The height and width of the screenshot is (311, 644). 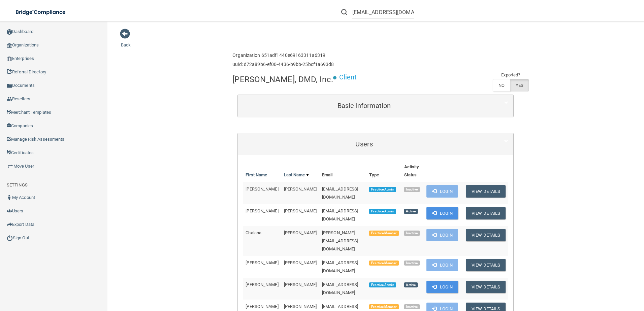 What do you see at coordinates (253, 233) in the screenshot?
I see `span: Chalana` at bounding box center [253, 233].